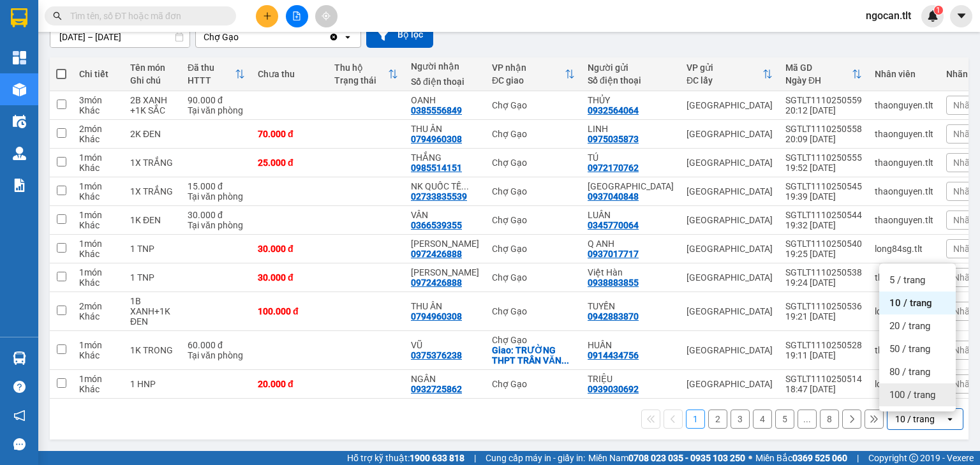 Image resolution: width=980 pixels, height=465 pixels. What do you see at coordinates (535, 458) in the screenshot?
I see `span: Cung cấp máy in - giấy in:` at bounding box center [535, 458].